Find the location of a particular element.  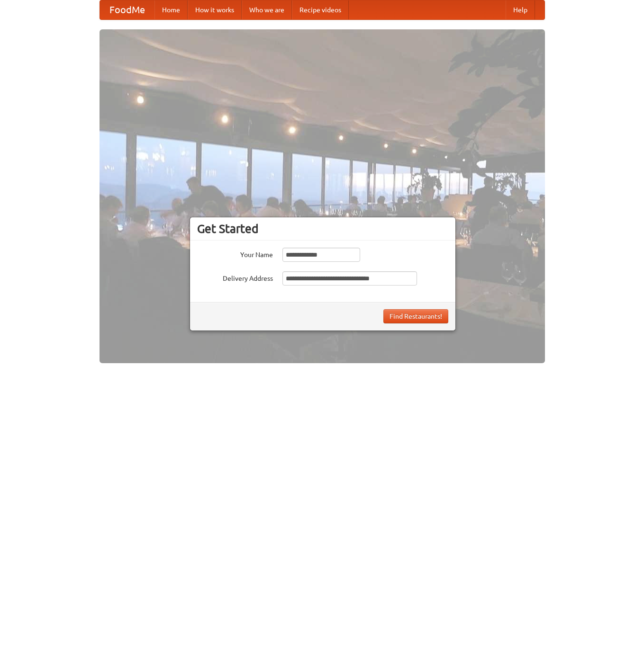

label: Your Name is located at coordinates (235, 254).